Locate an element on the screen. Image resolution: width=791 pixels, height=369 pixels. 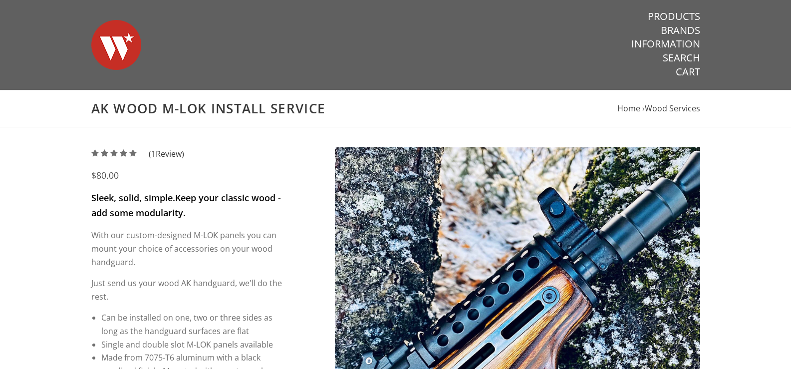
a: Brands is located at coordinates (680, 30).